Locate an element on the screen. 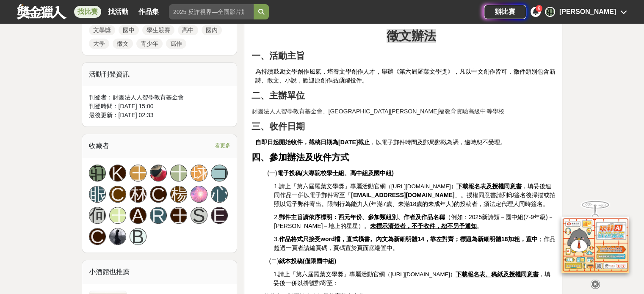 The image size is (644, 294). a: 大學 is located at coordinates (99, 44).